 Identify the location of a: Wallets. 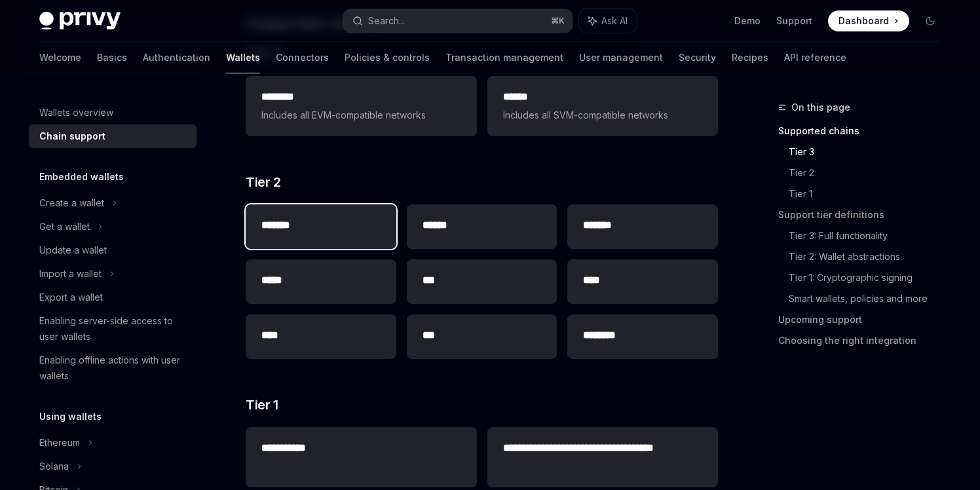
(243, 58).